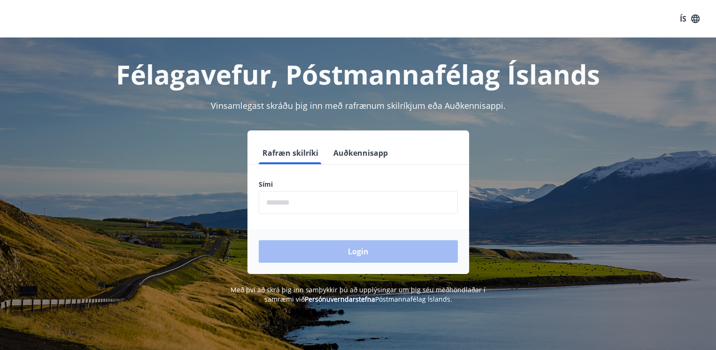  I want to click on button: Rafræn skilríki, so click(290, 153).